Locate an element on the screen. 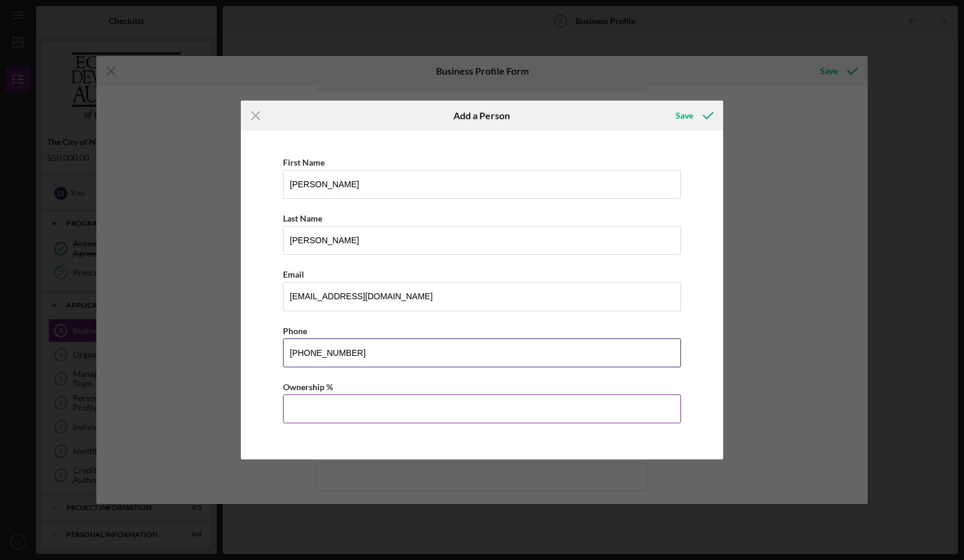  label: Phone is located at coordinates (295, 330).